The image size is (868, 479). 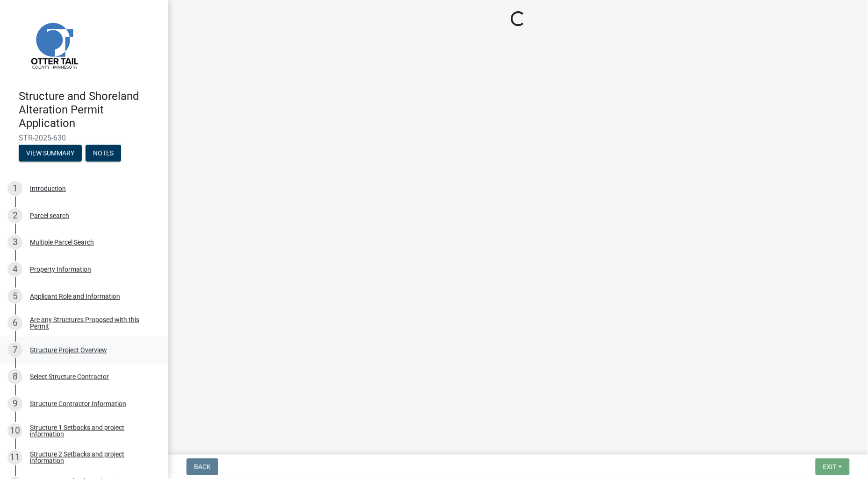 I want to click on div: Property Information, so click(x=61, y=270).